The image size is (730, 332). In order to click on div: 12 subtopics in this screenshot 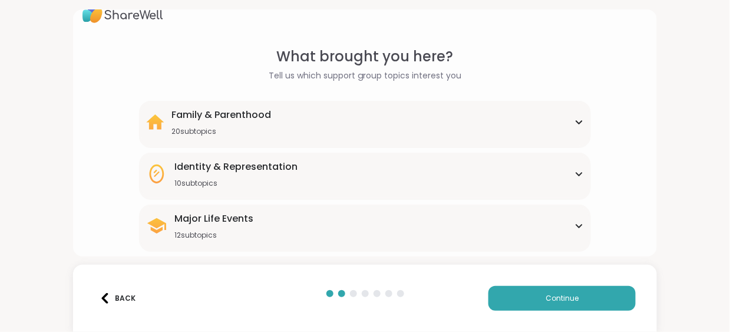, I will do `click(214, 235)`.